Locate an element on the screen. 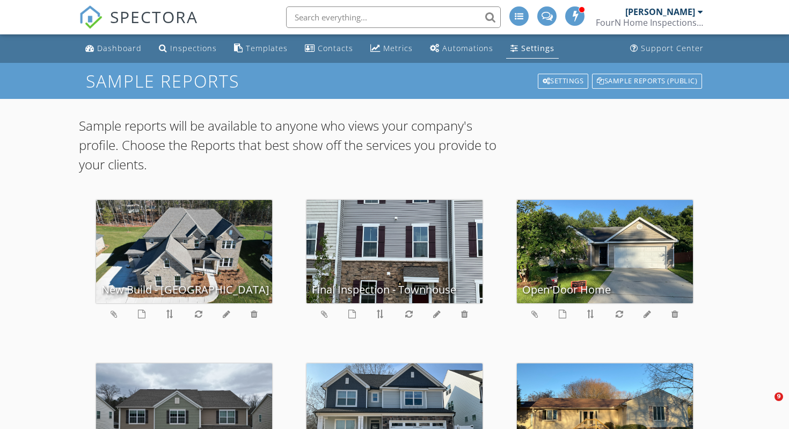 The width and height of the screenshot is (789, 429). div: Automations is located at coordinates (468, 48).